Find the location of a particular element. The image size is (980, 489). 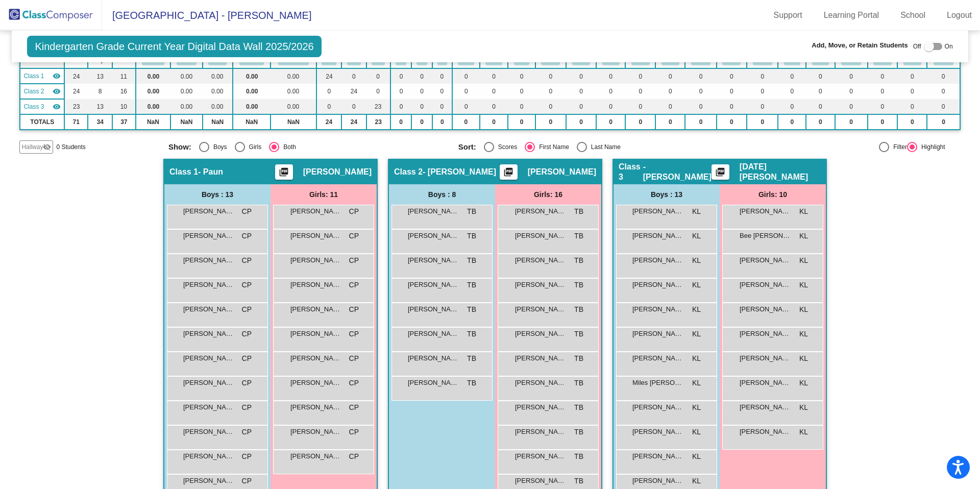

td: TOTALS is located at coordinates (41, 122).